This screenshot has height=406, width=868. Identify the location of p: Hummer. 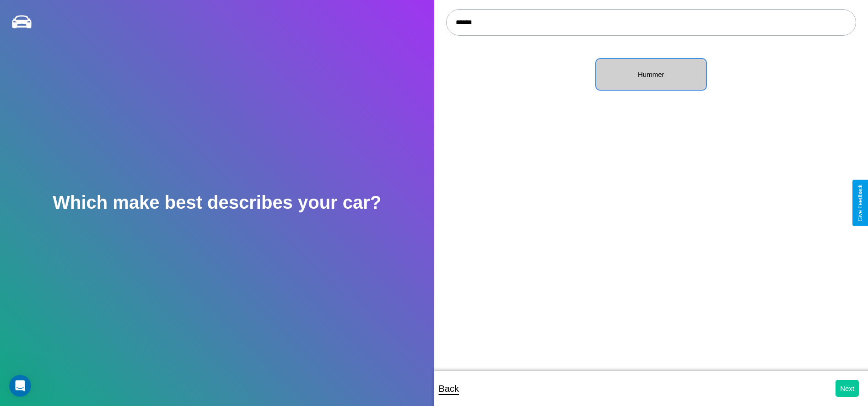
(651, 74).